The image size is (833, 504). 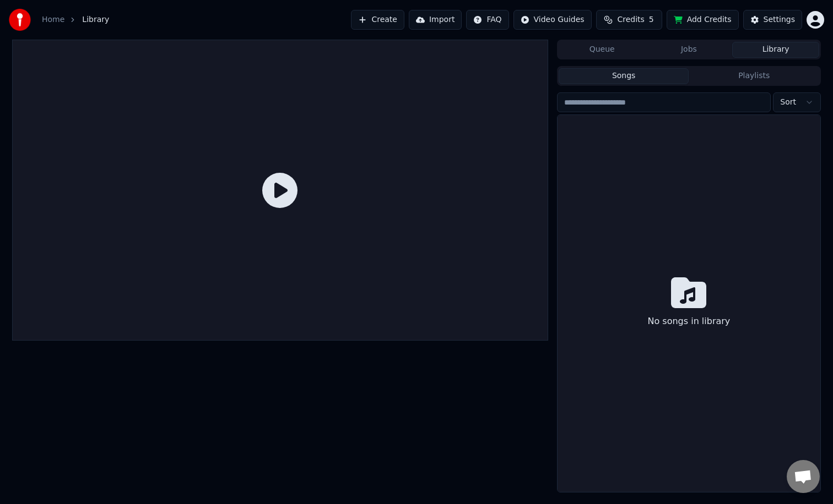 What do you see at coordinates (76, 20) in the screenshot?
I see `nav: breadcrumb` at bounding box center [76, 20].